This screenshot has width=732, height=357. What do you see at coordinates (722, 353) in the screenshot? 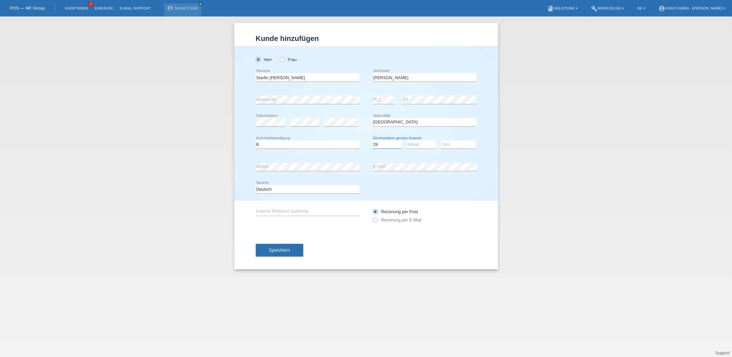
I see `a: Support` at bounding box center [722, 353].